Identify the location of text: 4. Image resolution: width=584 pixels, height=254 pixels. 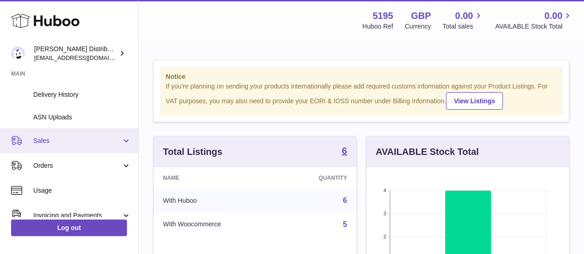
(385, 191).